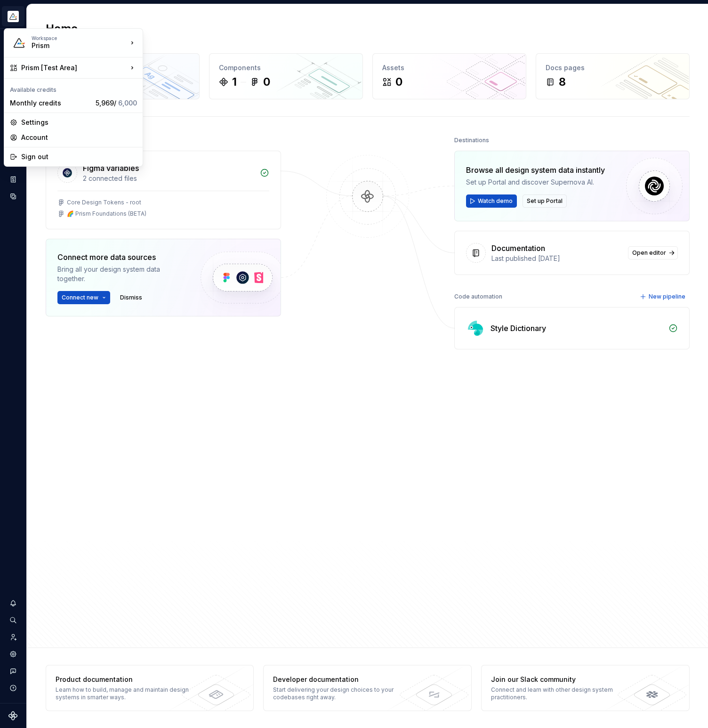  Describe the element at coordinates (74, 68) in the screenshot. I see `div: Prism [Test Area]` at that location.